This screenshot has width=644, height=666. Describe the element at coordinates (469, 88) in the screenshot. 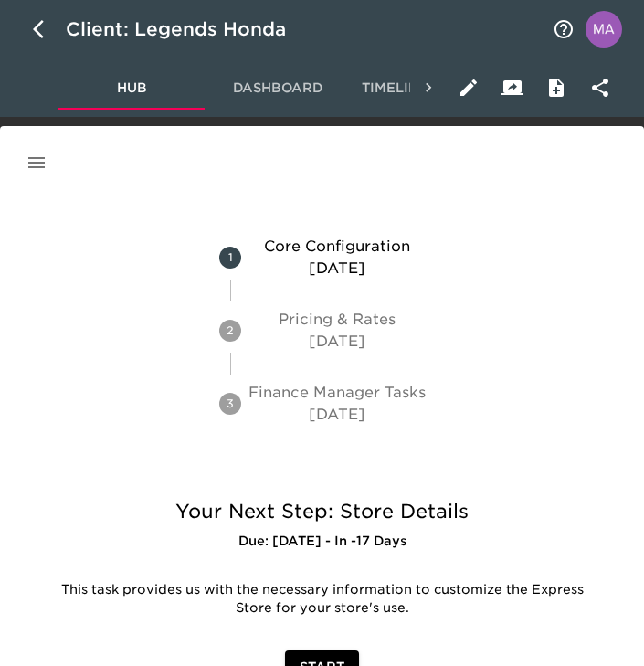

I see `button: Edit Hub` at that location.